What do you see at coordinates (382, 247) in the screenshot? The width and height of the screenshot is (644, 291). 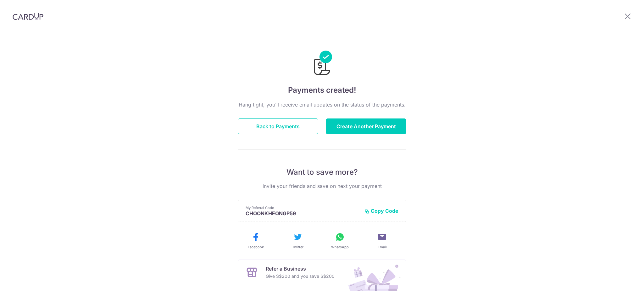 I see `span: Email` at bounding box center [382, 247].